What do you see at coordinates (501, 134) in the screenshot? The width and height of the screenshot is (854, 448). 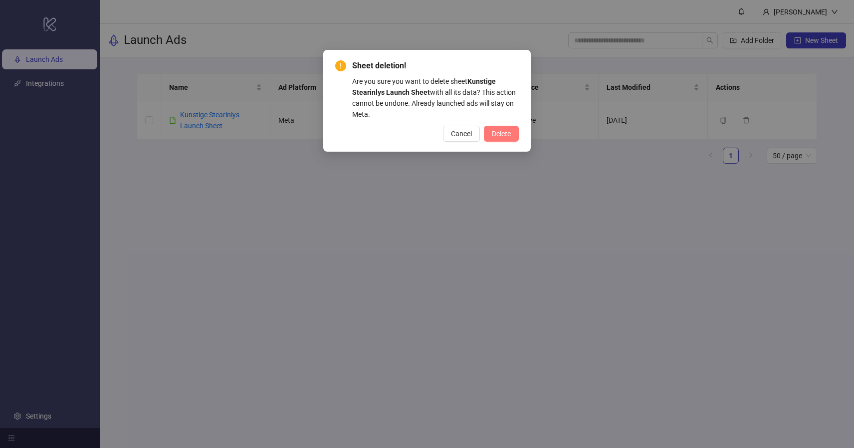 I see `button: Delete` at bounding box center [501, 134].